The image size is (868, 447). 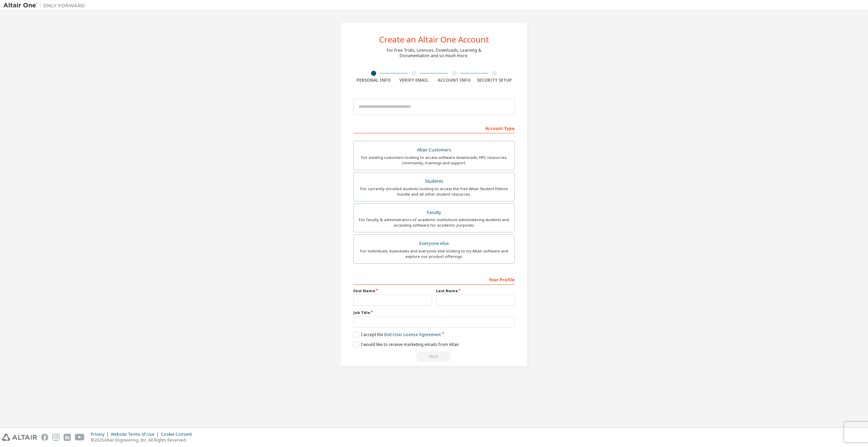 What do you see at coordinates (45, 437) in the screenshot?
I see `img: facebook.svg` at bounding box center [45, 437].